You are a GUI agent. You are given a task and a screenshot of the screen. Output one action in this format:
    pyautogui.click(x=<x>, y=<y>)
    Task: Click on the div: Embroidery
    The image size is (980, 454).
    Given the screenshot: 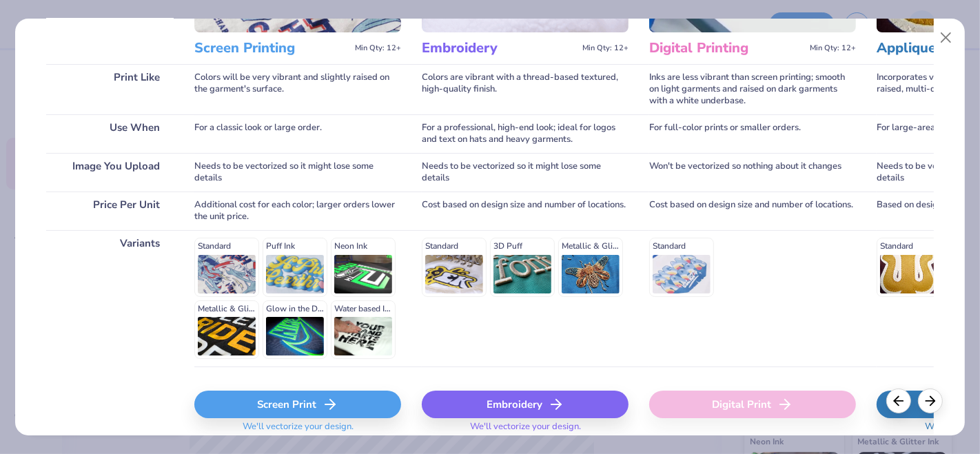 What is the action you would take?
    pyautogui.click(x=526, y=404)
    